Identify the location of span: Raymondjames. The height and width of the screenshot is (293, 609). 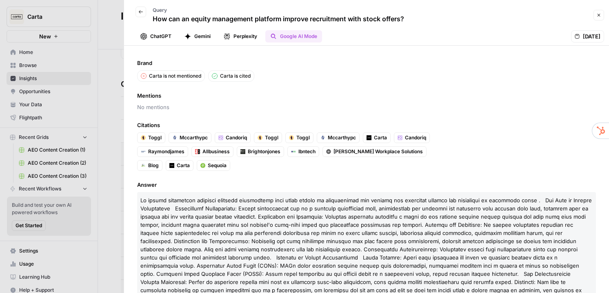
(166, 152).